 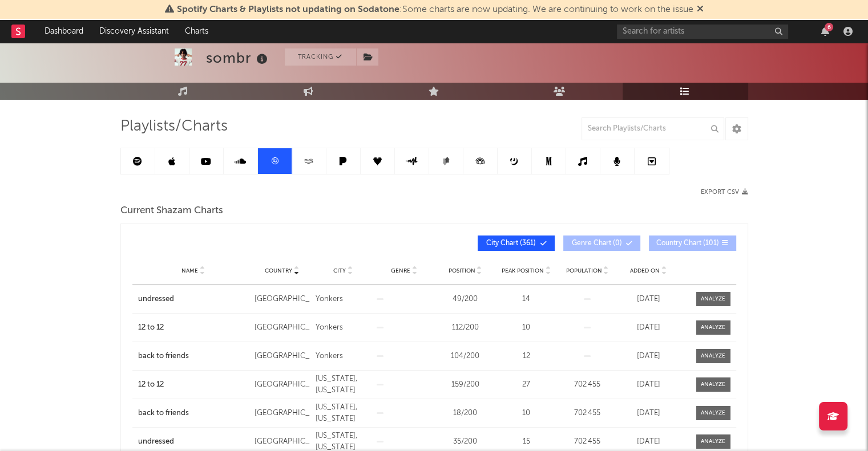 What do you see at coordinates (703, 31) in the screenshot?
I see `input: Search for artists` at bounding box center [703, 31].